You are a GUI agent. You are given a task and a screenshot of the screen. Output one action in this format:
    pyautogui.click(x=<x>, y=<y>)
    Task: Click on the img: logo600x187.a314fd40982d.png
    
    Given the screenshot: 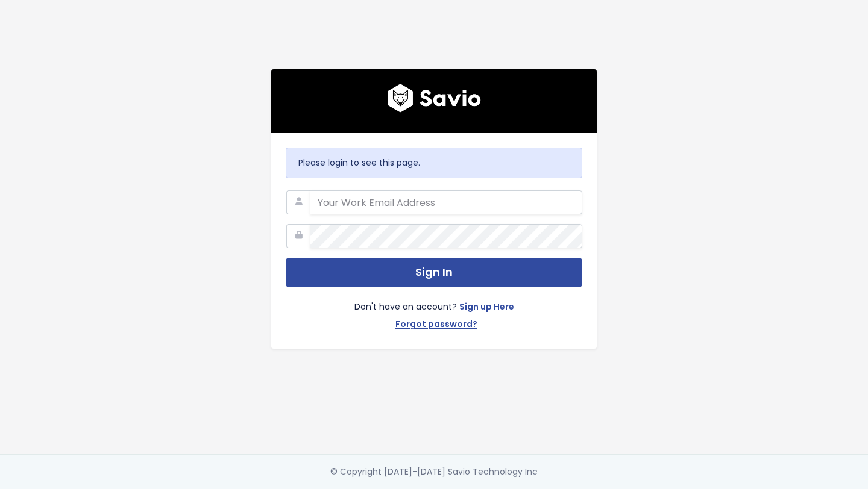 What is the action you would take?
    pyautogui.click(x=434, y=98)
    